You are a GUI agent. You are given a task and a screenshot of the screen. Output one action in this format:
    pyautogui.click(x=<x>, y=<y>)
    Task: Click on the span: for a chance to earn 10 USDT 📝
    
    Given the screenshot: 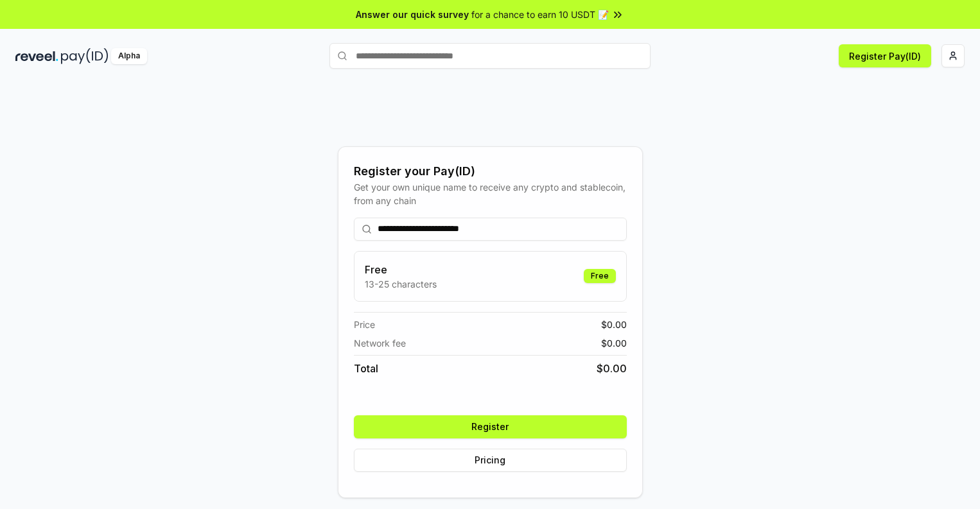 What is the action you would take?
    pyautogui.click(x=540, y=14)
    